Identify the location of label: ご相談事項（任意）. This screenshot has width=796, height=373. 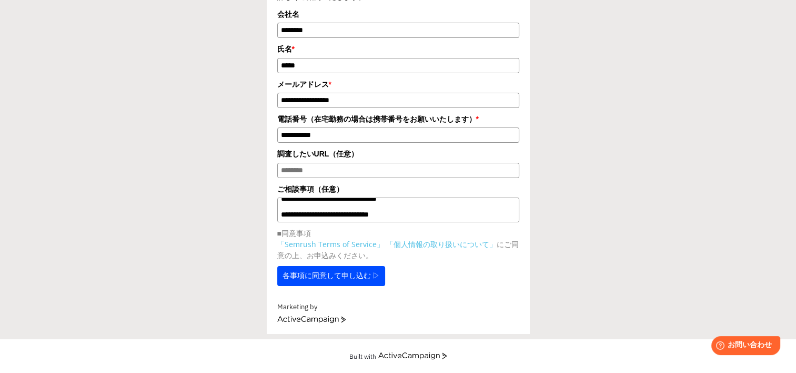
(398, 189).